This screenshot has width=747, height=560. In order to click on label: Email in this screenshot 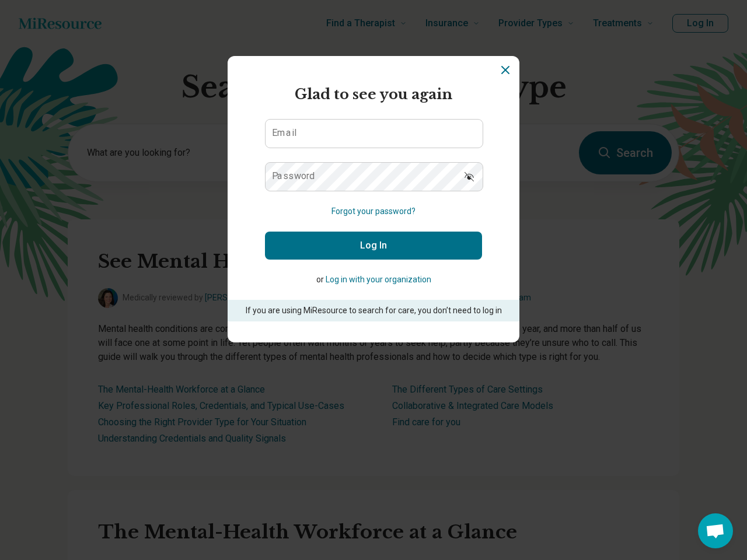, I will do `click(284, 133)`.